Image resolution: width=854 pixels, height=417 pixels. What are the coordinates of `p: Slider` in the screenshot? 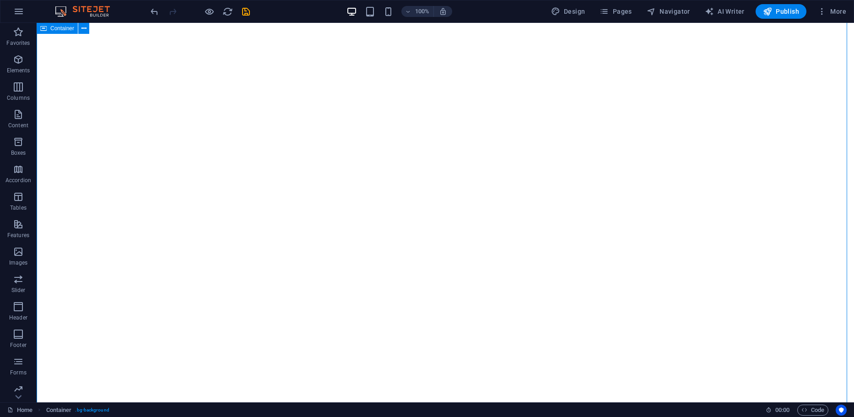 It's located at (18, 290).